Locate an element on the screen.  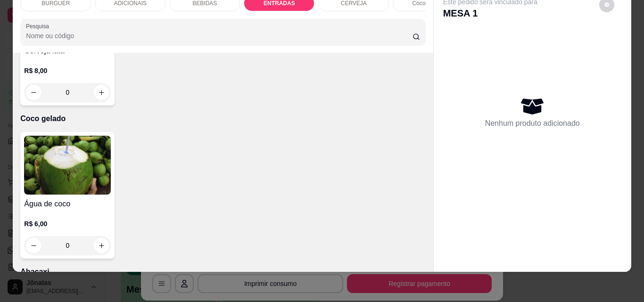
p: MESA 1 is located at coordinates (490, 13).